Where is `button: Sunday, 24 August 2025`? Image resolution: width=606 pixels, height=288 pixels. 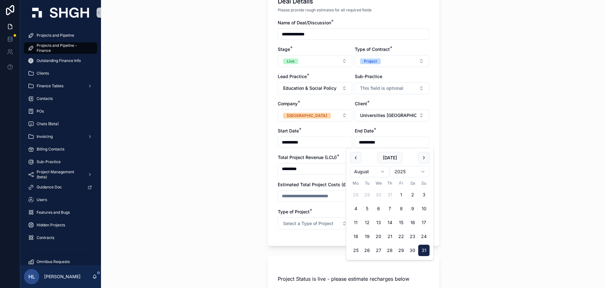 button: Sunday, 24 August 2025 is located at coordinates (424, 236).